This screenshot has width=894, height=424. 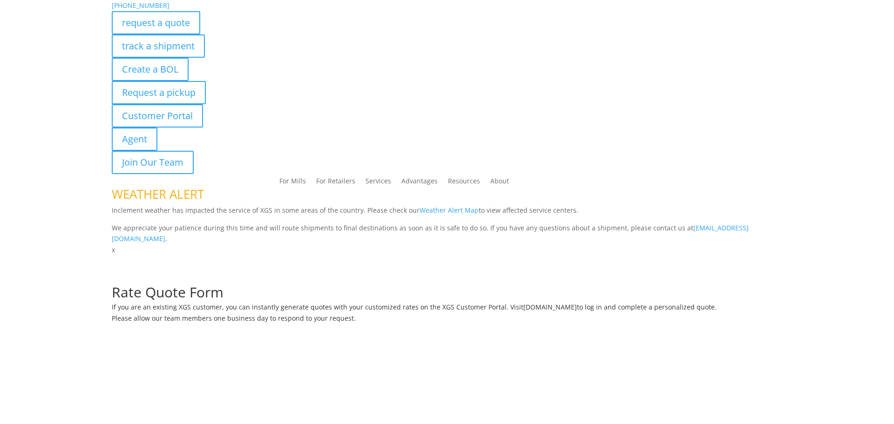 What do you see at coordinates (449, 210) in the screenshot?
I see `a: Weather Alert Map` at bounding box center [449, 210].